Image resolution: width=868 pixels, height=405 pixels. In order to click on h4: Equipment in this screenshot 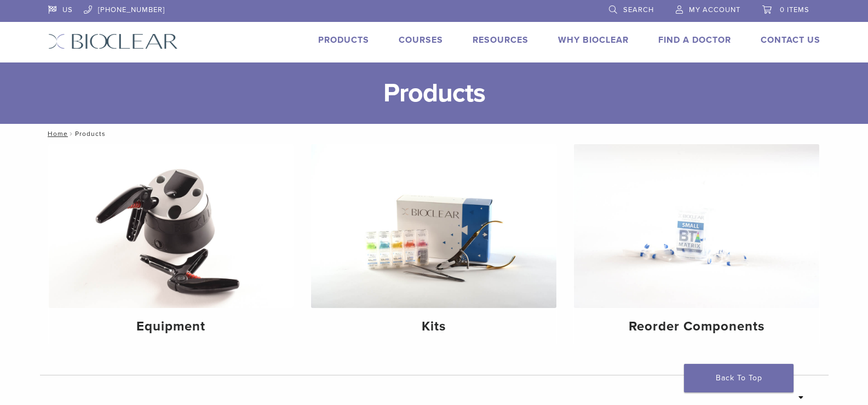, I will do `click(171, 327)`.